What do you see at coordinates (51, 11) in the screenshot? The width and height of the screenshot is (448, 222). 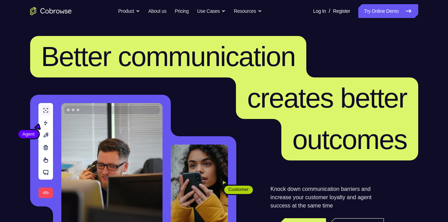 I see `a: Go to the home page` at bounding box center [51, 11].